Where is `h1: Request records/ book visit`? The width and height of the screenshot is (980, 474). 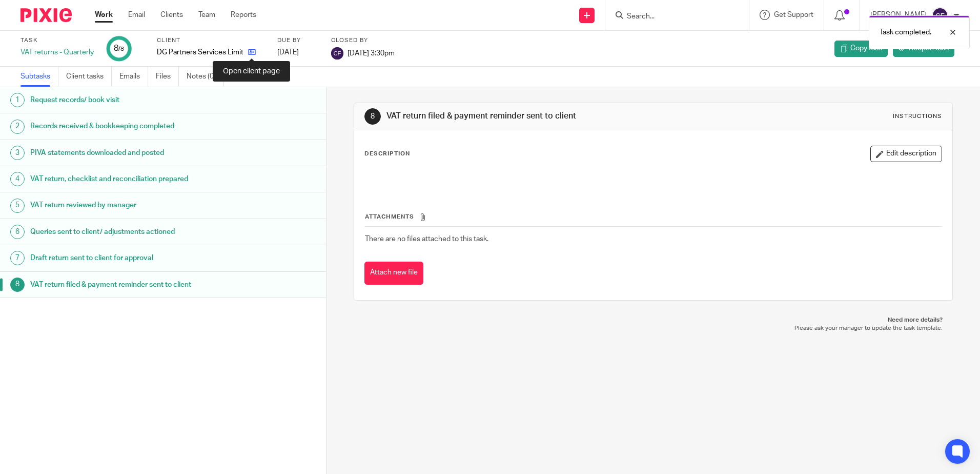
h1: Request records/ book visit is located at coordinates (125, 100).